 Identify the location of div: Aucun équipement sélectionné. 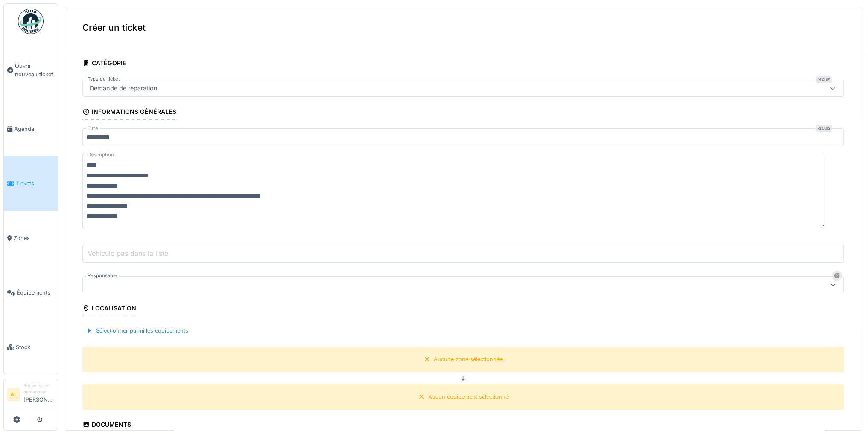
(468, 397).